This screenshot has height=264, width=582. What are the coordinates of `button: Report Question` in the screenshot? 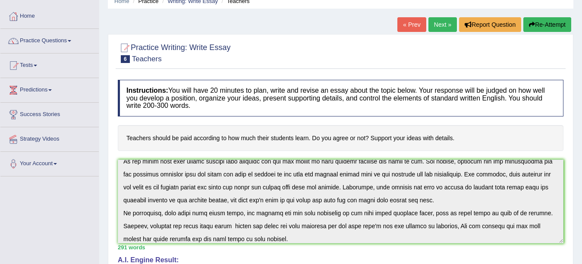 It's located at (490, 25).